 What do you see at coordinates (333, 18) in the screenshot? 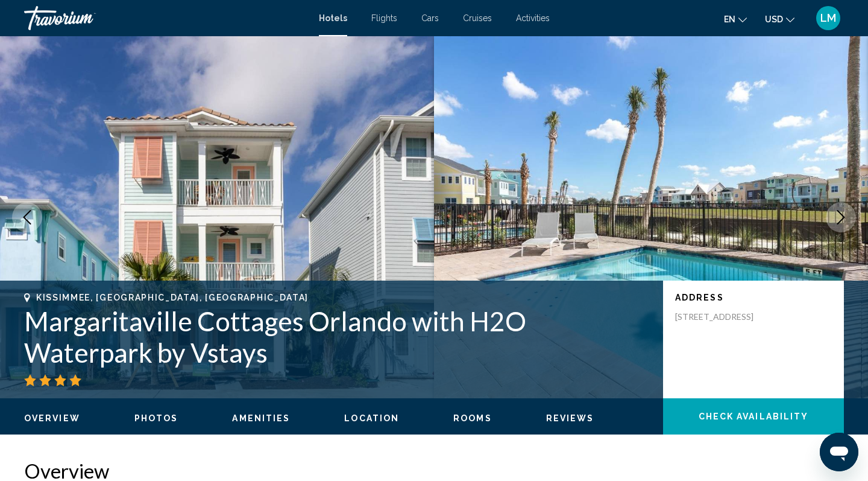
I see `a: Hotels` at bounding box center [333, 18].